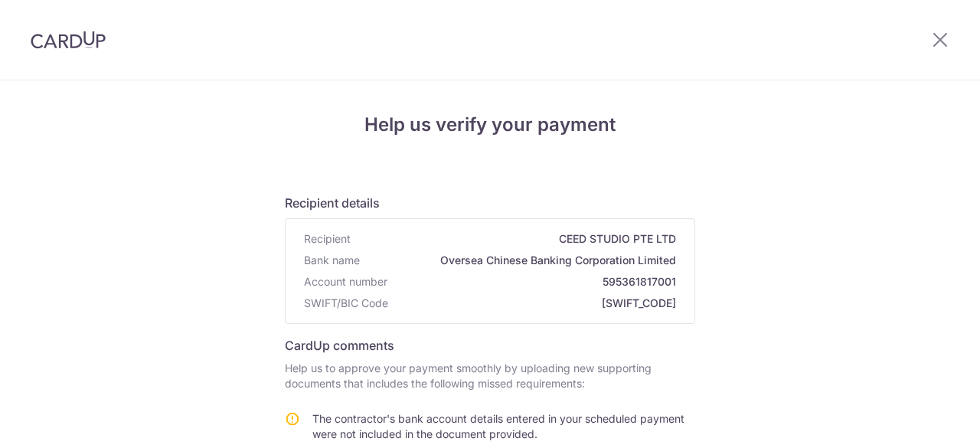  Describe the element at coordinates (346, 303) in the screenshot. I see `span: SWIFT/BIC Code` at that location.